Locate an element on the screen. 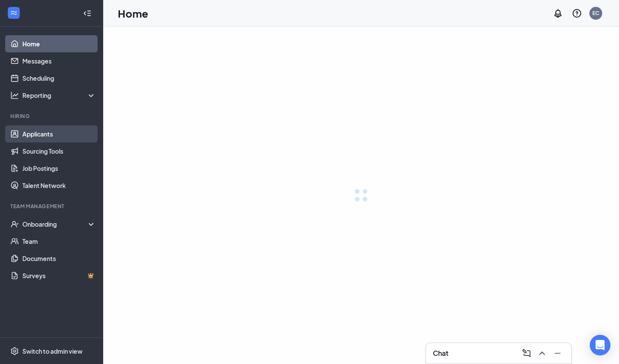 Image resolution: width=619 pixels, height=364 pixels. div: Hiring is located at coordinates (52, 116).